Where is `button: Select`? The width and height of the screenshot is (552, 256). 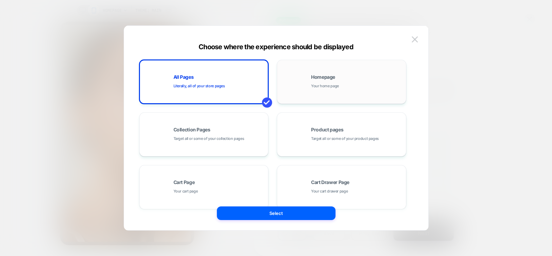
button: Select is located at coordinates (276, 213).